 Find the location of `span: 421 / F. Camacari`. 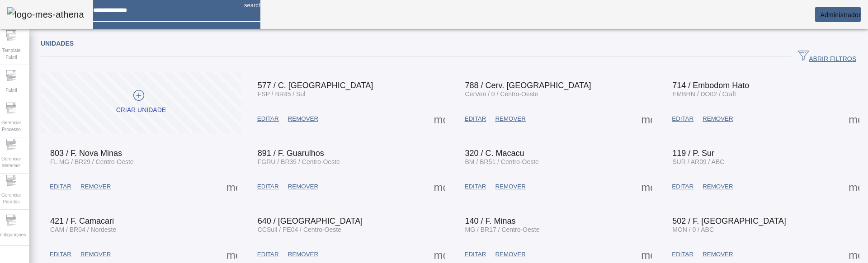

span: 421 / F. Camacari is located at coordinates (82, 221).